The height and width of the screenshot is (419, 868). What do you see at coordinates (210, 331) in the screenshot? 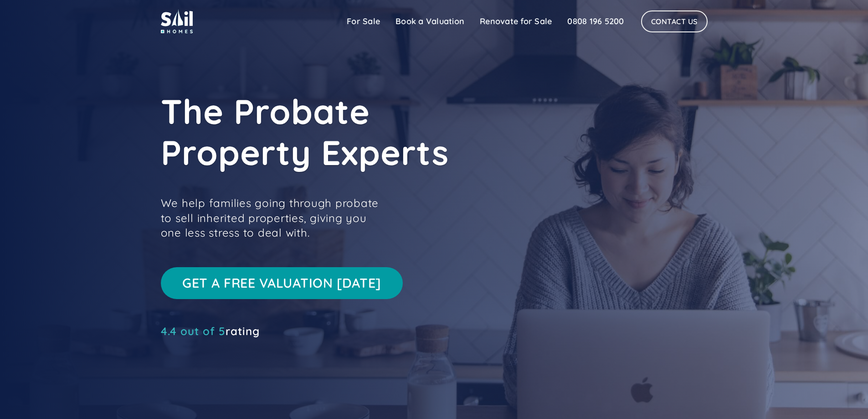
I see `a: 4.4 out of 5rating` at bounding box center [210, 331].